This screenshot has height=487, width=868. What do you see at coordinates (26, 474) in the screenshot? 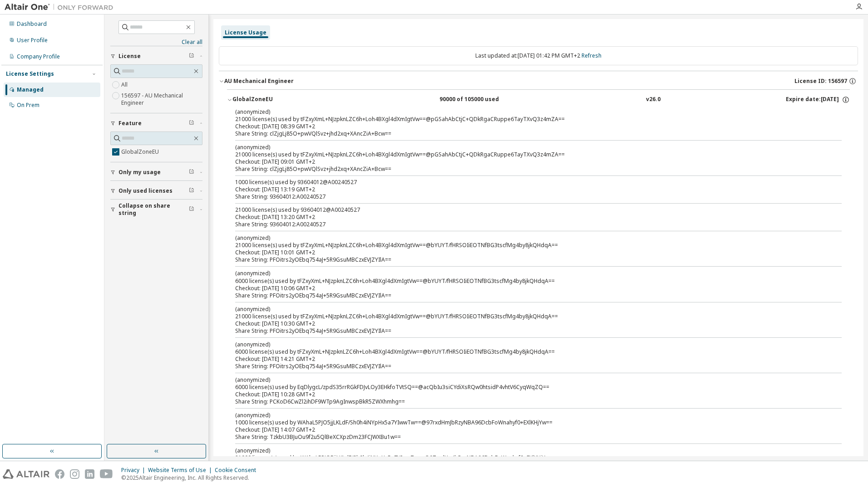
I see `img: altair_logo.svg` at bounding box center [26, 474].